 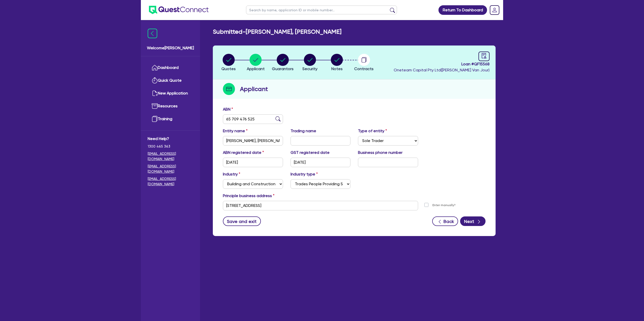 I want to click on input: Search by name, application ID or mobile number..., so click(x=322, y=10).